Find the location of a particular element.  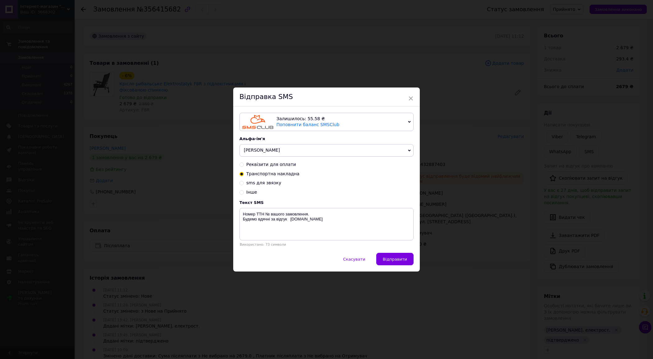

span: Транспортна накладна is located at coordinates (273, 174).